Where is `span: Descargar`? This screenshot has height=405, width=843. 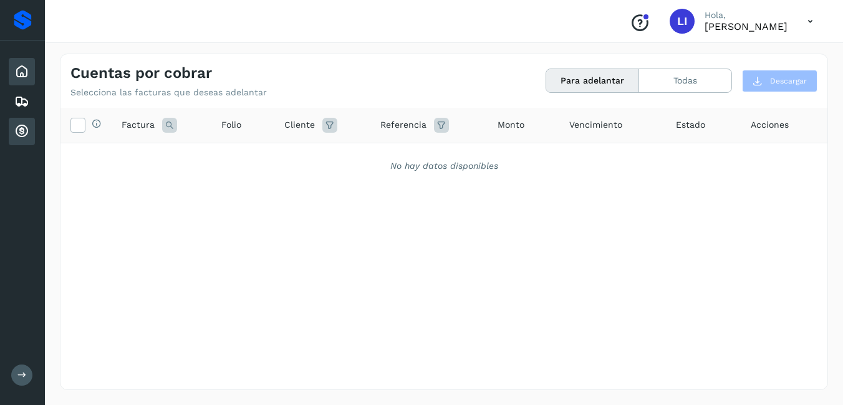
span: Descargar is located at coordinates (788, 81).